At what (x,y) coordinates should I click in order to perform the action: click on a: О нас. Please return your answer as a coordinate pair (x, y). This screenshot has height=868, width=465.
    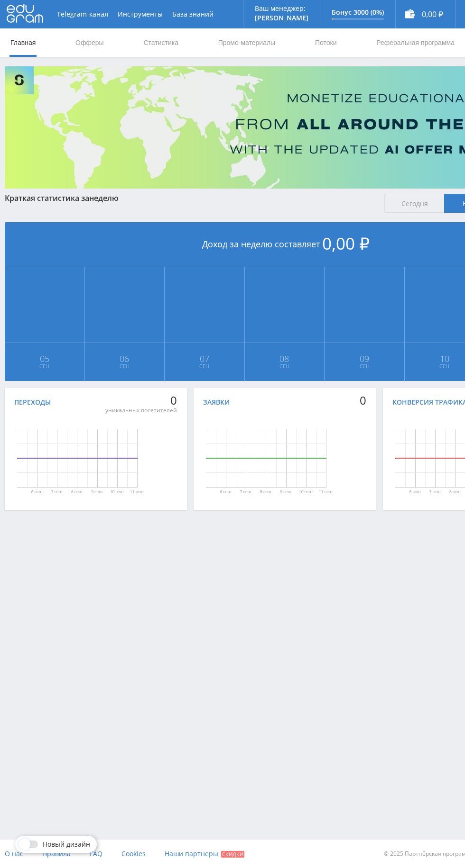
    Looking at the image, I should click on (14, 854).